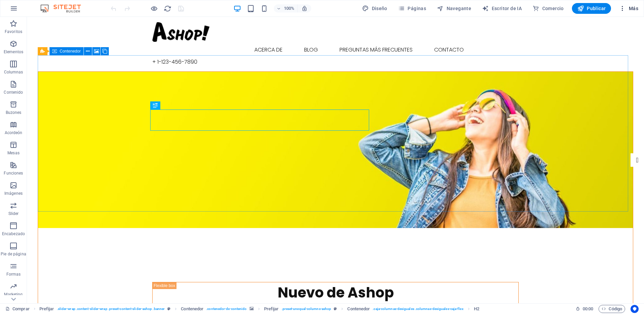 The image size is (644, 314). Describe the element at coordinates (70, 51) in the screenshot. I see `span: Contenedor` at that location.